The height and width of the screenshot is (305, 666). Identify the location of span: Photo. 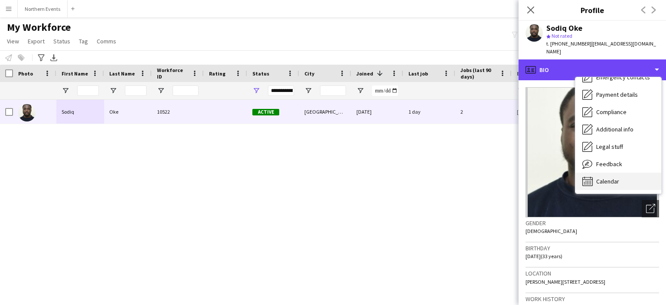
(26, 73).